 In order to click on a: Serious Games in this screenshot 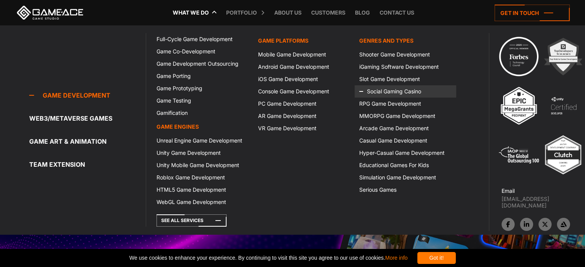, I will do `click(405, 190)`.